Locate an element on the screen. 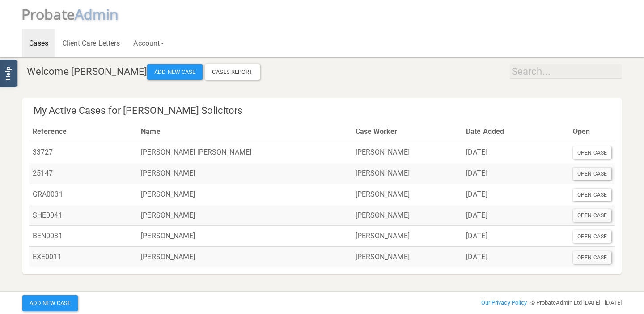  input: Search... is located at coordinates (566, 71).